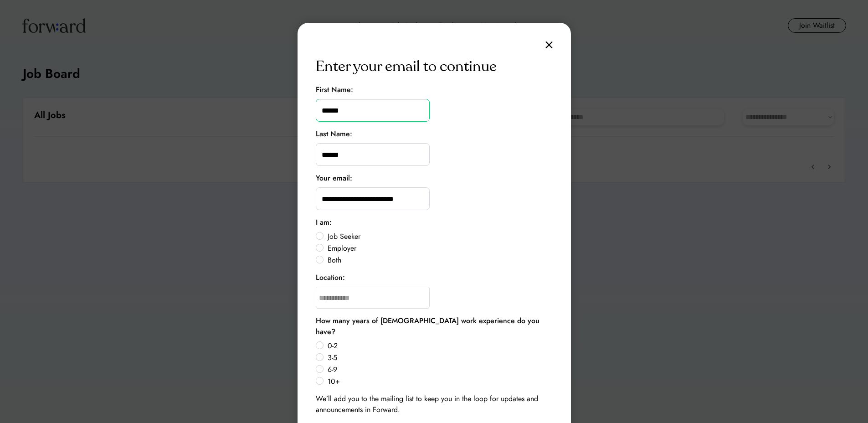 Image resolution: width=868 pixels, height=423 pixels. Describe the element at coordinates (335, 90) in the screenshot. I see `div: First Name:` at that location.